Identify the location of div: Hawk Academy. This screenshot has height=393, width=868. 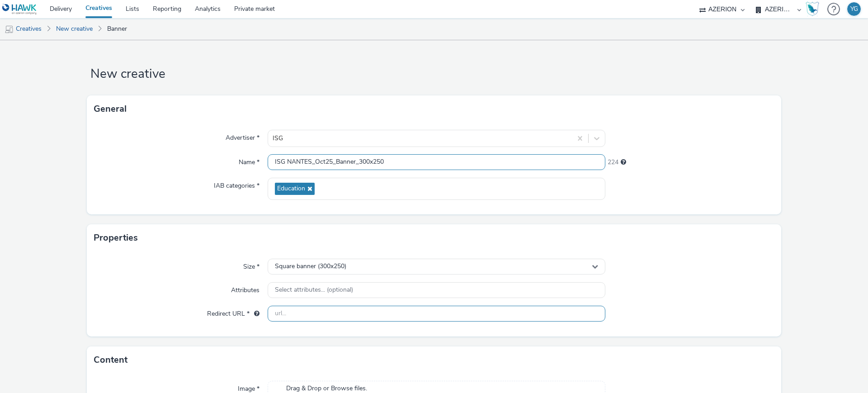
(813, 9).